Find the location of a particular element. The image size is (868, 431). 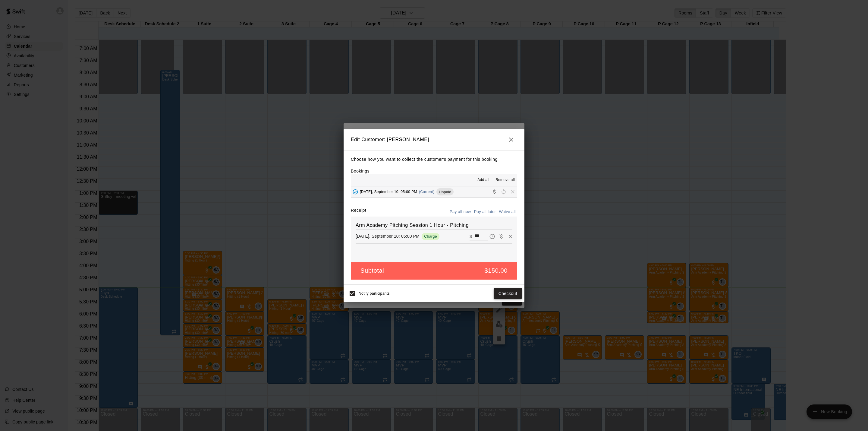

span: Unpaid is located at coordinates (445, 192).